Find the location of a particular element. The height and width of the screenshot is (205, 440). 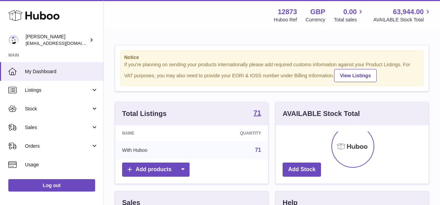

strong: 12873 is located at coordinates (287, 12).